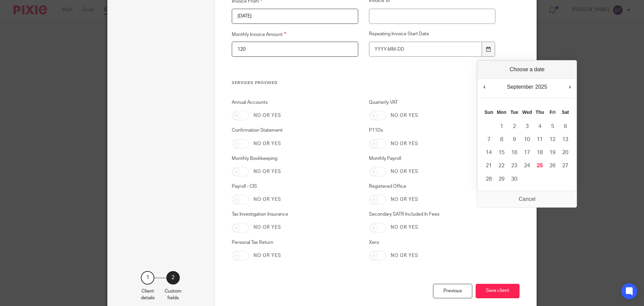 The width and height of the screenshot is (644, 306). I want to click on button: 20, so click(565, 153).